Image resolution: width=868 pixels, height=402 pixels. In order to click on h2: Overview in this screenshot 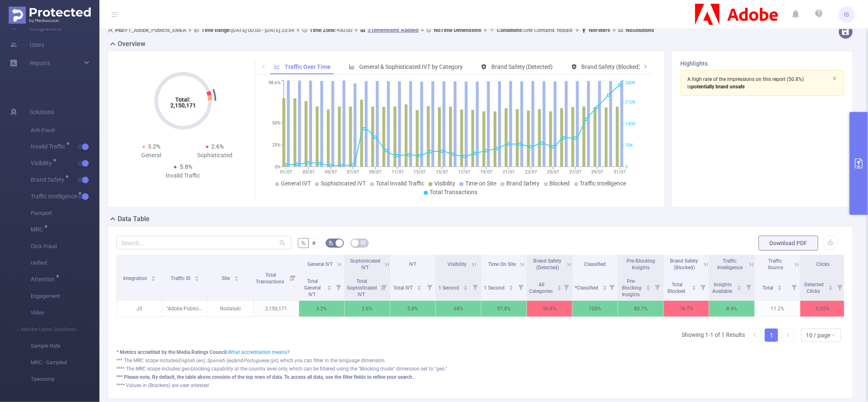, I will do `click(131, 44)`.